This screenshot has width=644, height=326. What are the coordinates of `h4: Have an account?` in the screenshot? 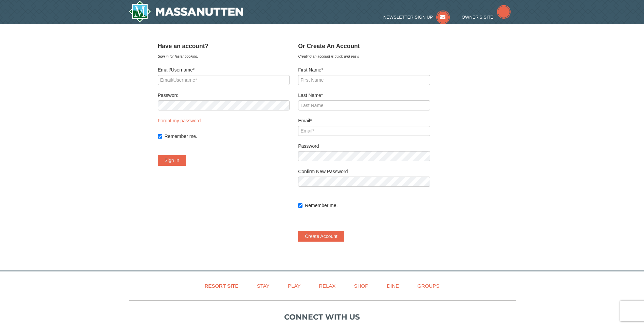 It's located at (224, 46).